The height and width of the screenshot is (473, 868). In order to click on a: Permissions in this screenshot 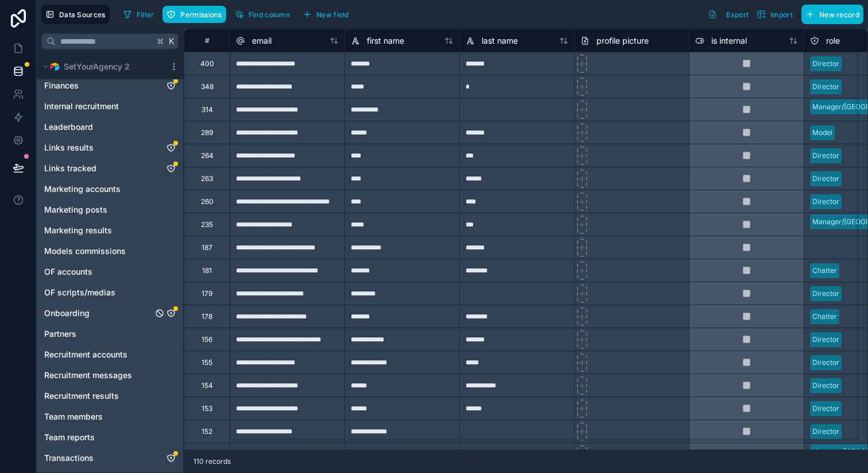, I will do `click(196, 14)`.